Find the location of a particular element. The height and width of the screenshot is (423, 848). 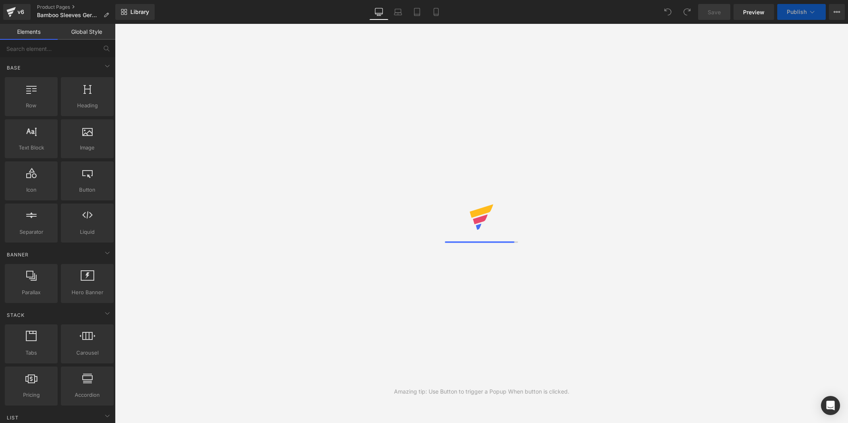

span: Base is located at coordinates (14, 68).